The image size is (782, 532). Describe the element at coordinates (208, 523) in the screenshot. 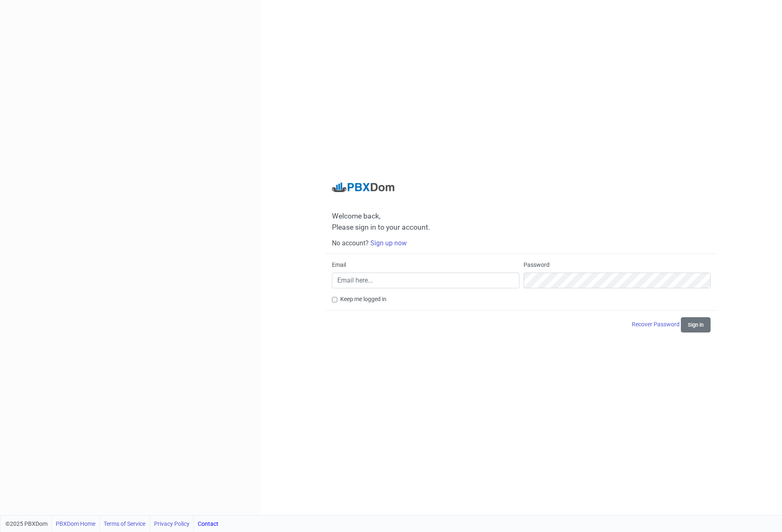

I see `a: Contact` at that location.